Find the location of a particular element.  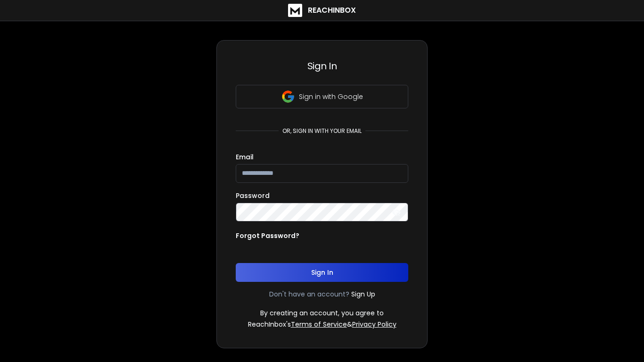

label: Password is located at coordinates (253, 195).